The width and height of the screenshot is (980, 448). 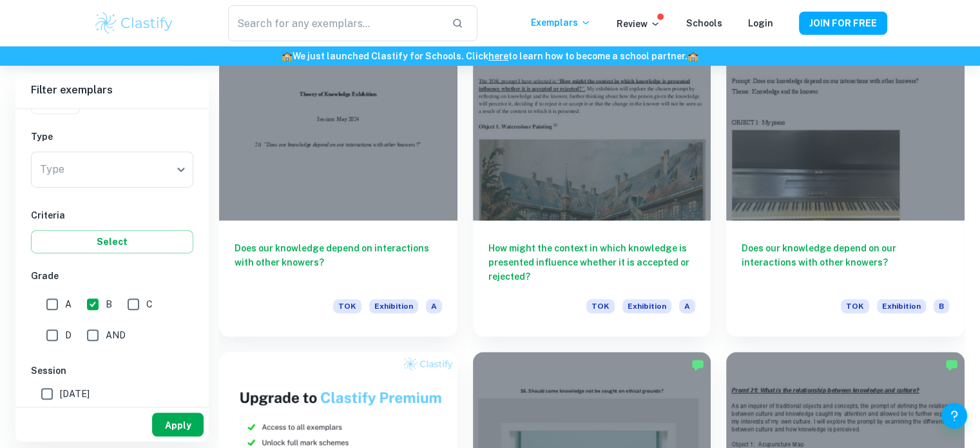 I want to click on img: Clastify logo, so click(x=134, y=23).